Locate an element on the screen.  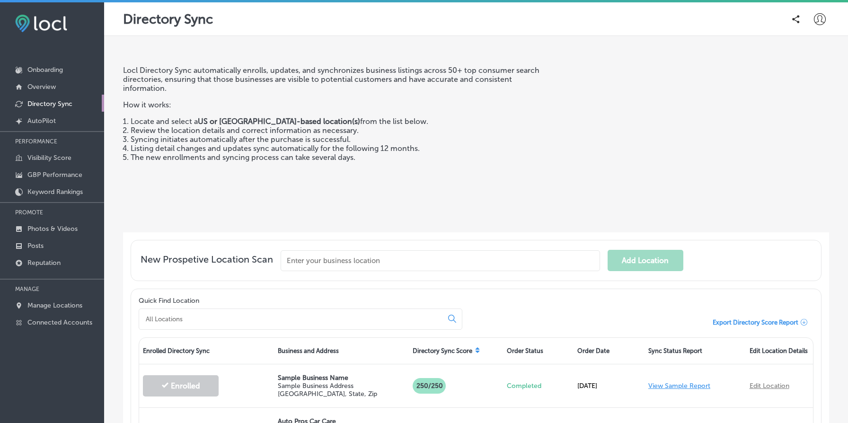
p: Manage Locations is located at coordinates (55, 305).